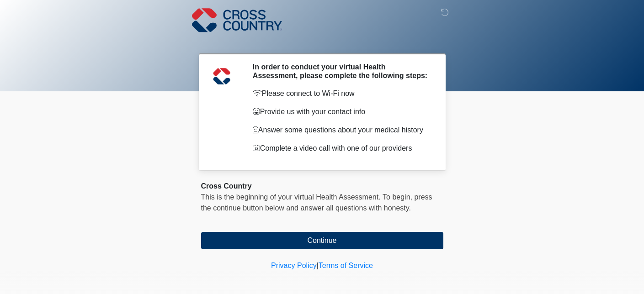 This screenshot has width=644, height=294. Describe the element at coordinates (294, 266) in the screenshot. I see `a: Privacy Policy` at that location.